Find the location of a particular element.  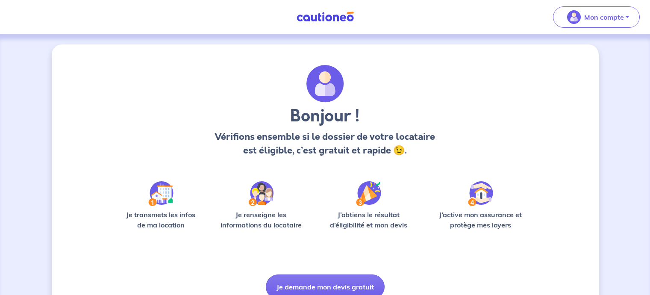

button: illu_account_valid_menu.svgMon compte is located at coordinates (597, 17).